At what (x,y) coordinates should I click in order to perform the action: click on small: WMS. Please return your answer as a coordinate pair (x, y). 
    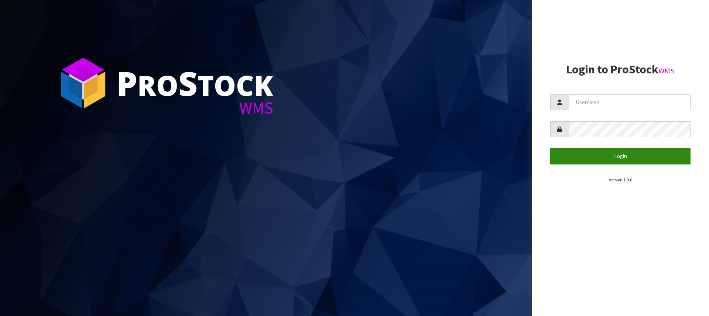
    Looking at the image, I should click on (667, 71).